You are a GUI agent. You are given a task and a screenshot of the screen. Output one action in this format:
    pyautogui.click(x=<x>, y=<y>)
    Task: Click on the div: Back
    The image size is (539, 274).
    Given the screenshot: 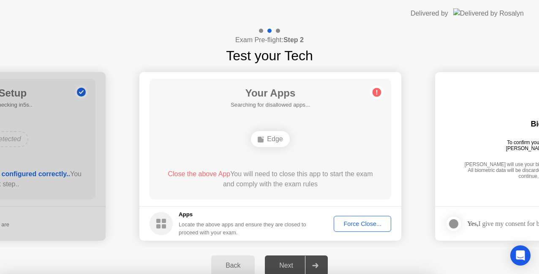 What is the action you would take?
    pyautogui.click(x=233, y=266)
    